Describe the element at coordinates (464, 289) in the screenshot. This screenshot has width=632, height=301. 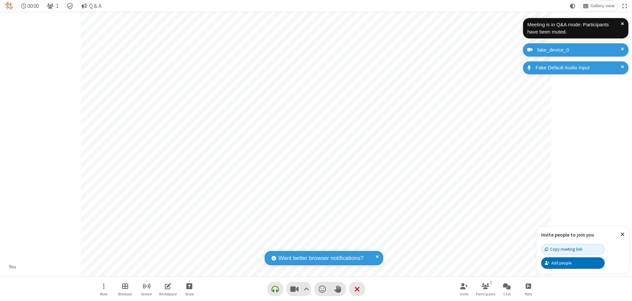
I see `button: Invite participants (⌘+Shift+I)` at that location.